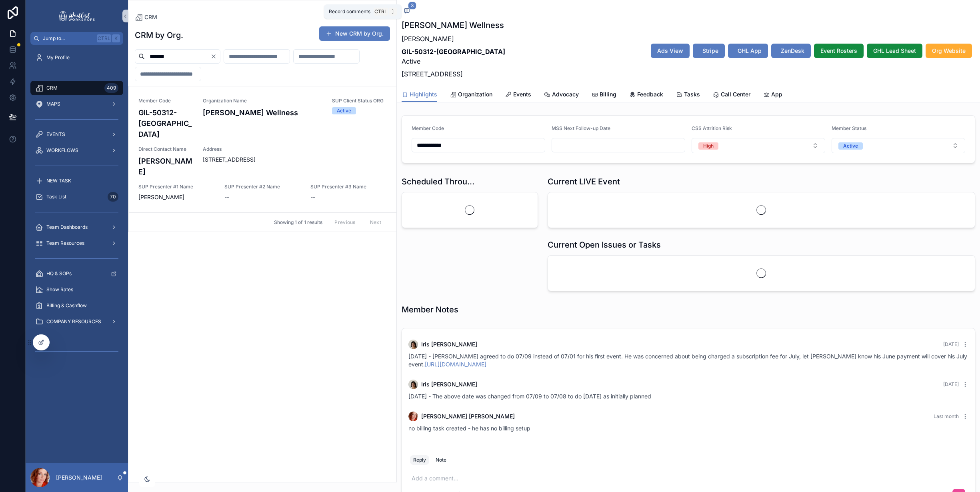 The image size is (980, 492). What do you see at coordinates (77, 88) in the screenshot?
I see `a: CRM409` at bounding box center [77, 88].